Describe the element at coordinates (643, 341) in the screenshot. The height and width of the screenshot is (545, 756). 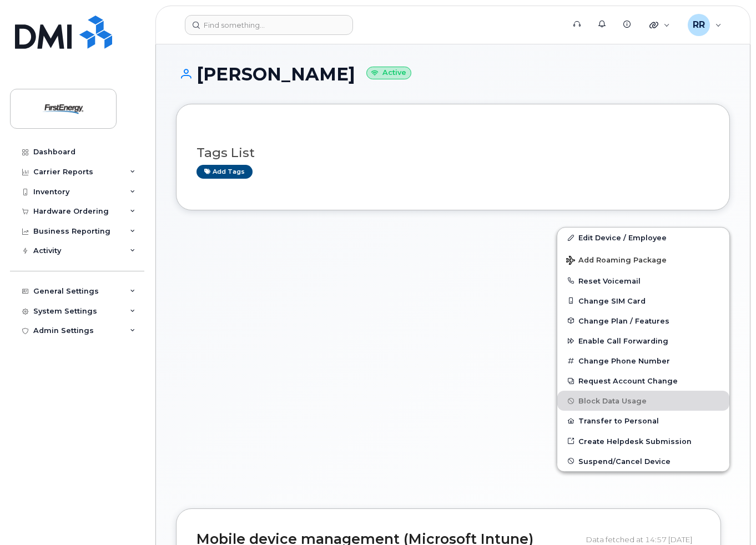
I see `button: Enable Call Forwarding` at that location.